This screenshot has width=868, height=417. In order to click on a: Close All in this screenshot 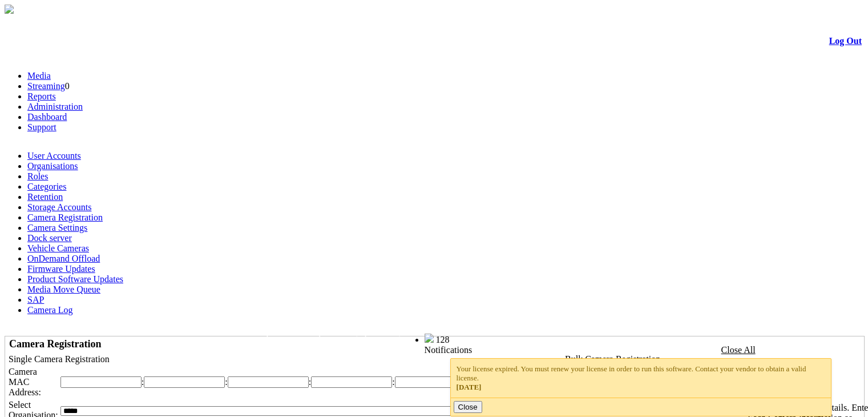, I will do `click(739, 350)`.